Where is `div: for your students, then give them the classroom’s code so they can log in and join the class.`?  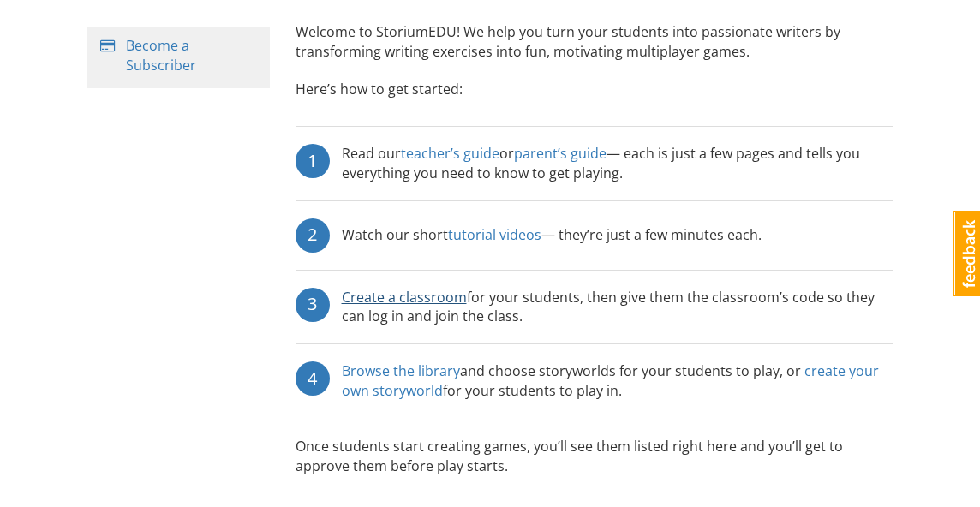 div: for your students, then give them the classroom’s code so they can log in and join the class. is located at coordinates (618, 308).